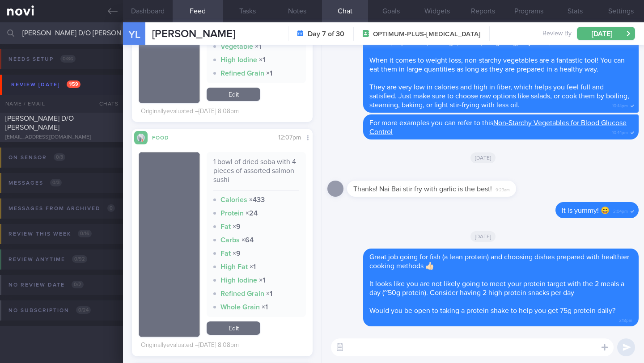  Describe the element at coordinates (257, 174) in the screenshot. I see `div: 1 bowl of dried soba with 4 pieces of assorted salmon sushi` at that location.